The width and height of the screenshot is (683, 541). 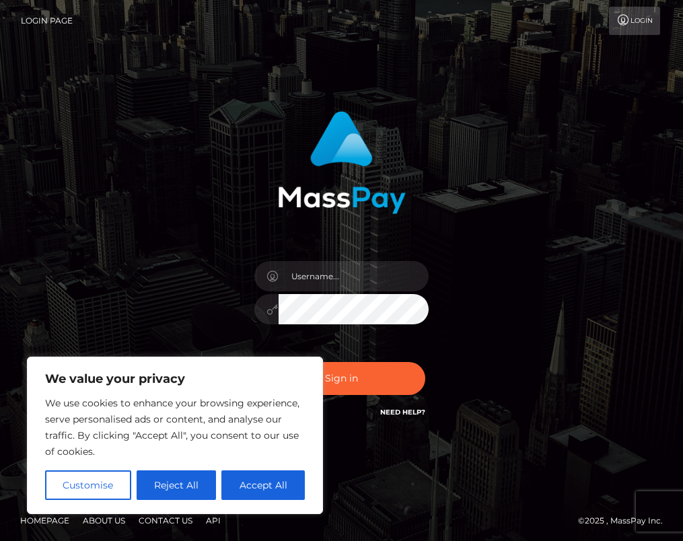 I want to click on div: © 2025 , MassPay Inc., so click(x=625, y=521).